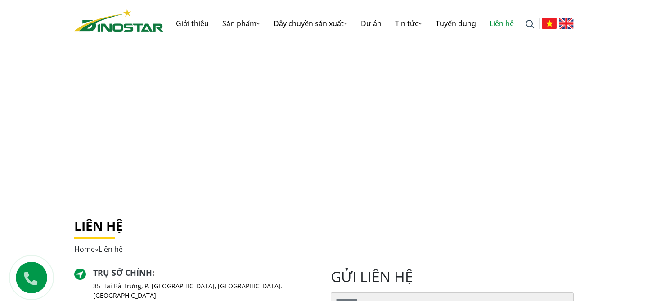 The image size is (648, 301). I want to click on a: Home, so click(85, 249).